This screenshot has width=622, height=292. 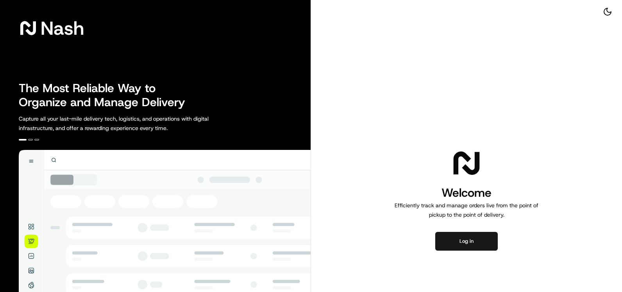 What do you see at coordinates (467, 242) in the screenshot?
I see `button: Log in` at bounding box center [467, 242].